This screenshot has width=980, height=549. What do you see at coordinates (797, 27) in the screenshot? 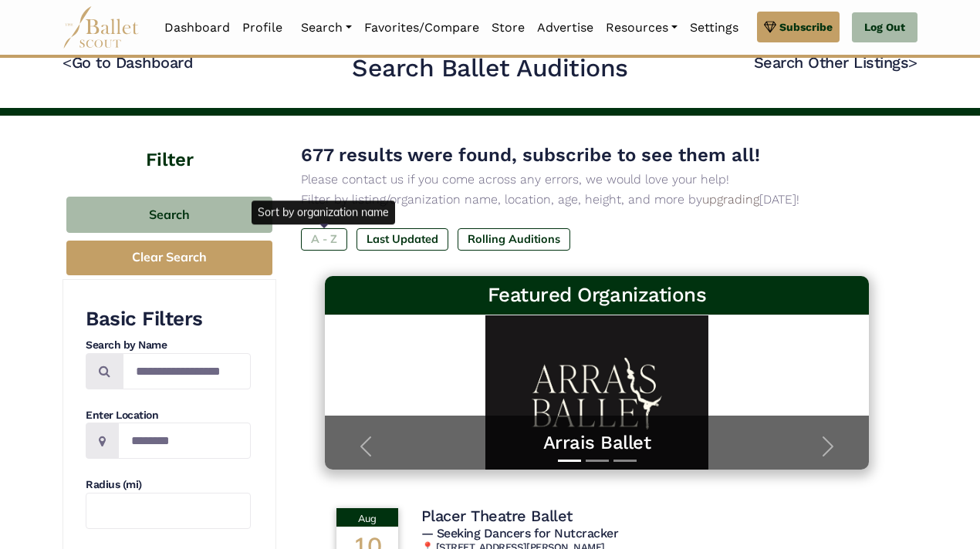
I see `a: Subscribe` at bounding box center [797, 27].